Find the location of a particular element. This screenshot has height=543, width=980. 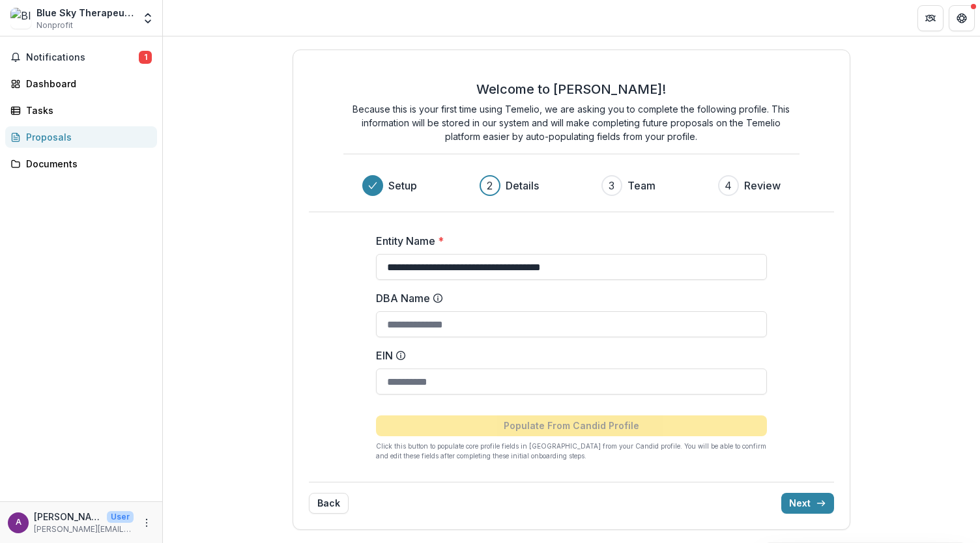

a: Tasks is located at coordinates (81, 110).